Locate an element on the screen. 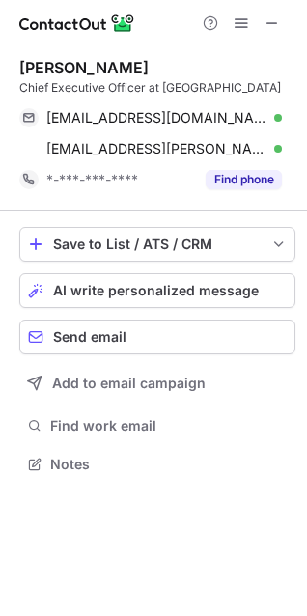 This screenshot has height=616, width=307. button: Find work email is located at coordinates (157, 426).